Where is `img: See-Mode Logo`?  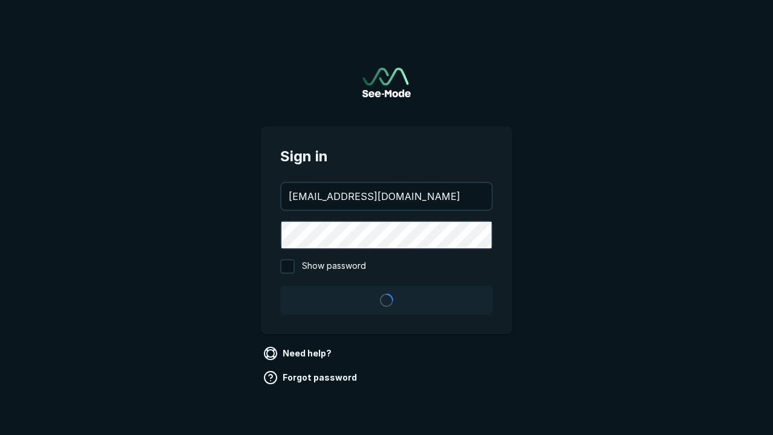
img: See-Mode Logo is located at coordinates (386, 82).